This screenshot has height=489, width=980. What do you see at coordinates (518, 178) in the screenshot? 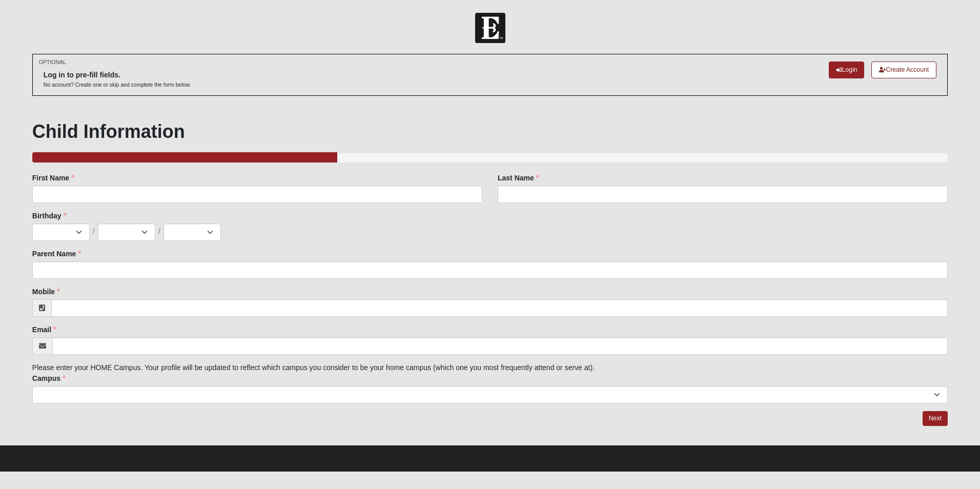
I see `label: Last Name` at bounding box center [518, 178].